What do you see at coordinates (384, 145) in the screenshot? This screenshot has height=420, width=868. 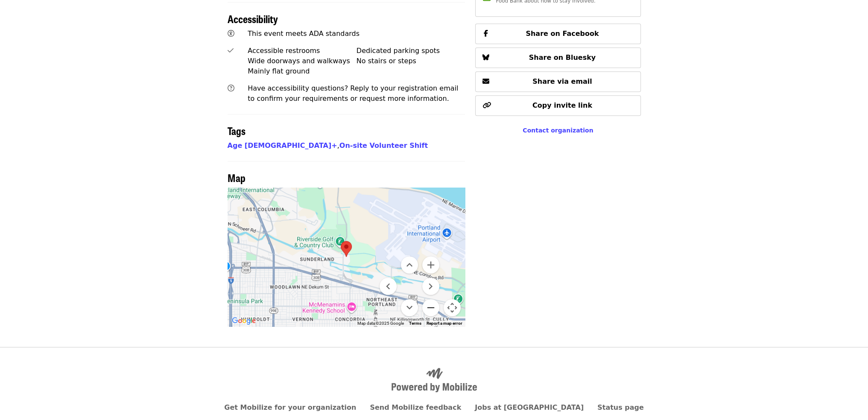 I see `a: On-site Volunteer Shift` at bounding box center [384, 145].